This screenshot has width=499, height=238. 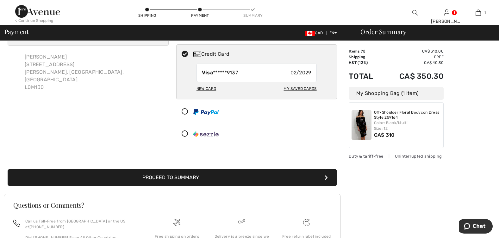 I want to click on span: CA$ 310, so click(x=385, y=135).